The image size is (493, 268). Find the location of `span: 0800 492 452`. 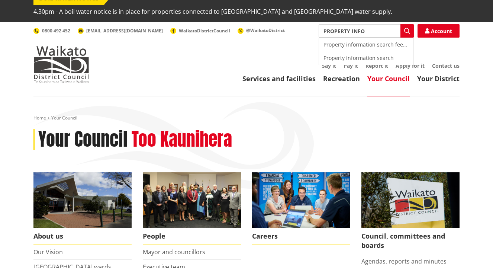

span: 0800 492 452 is located at coordinates (56, 30).